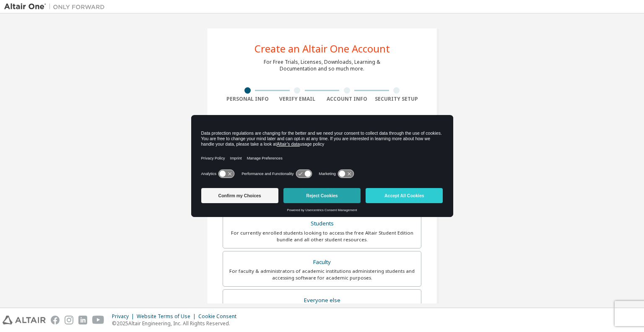  I want to click on div: Create an Altair One Account, so click(322, 49).